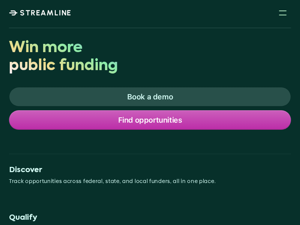 This screenshot has width=300, height=225. What do you see at coordinates (150, 120) in the screenshot?
I see `p: Find opportunities` at bounding box center [150, 120].